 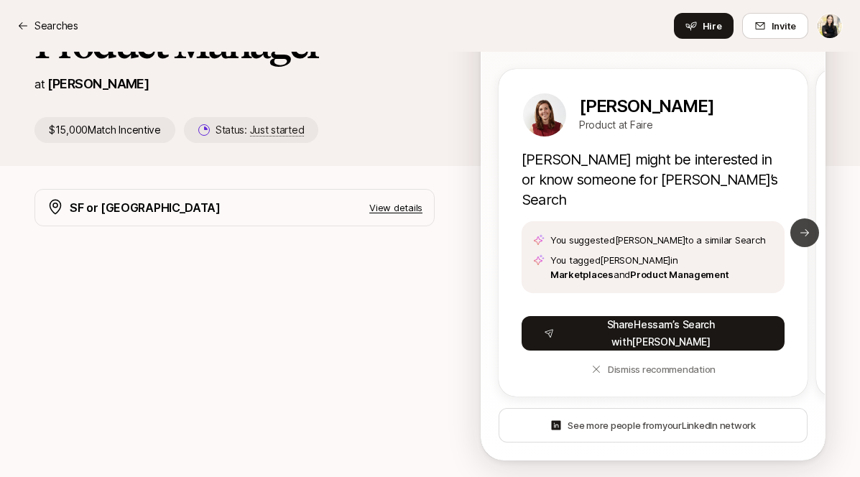 I want to click on p: View details, so click(x=396, y=208).